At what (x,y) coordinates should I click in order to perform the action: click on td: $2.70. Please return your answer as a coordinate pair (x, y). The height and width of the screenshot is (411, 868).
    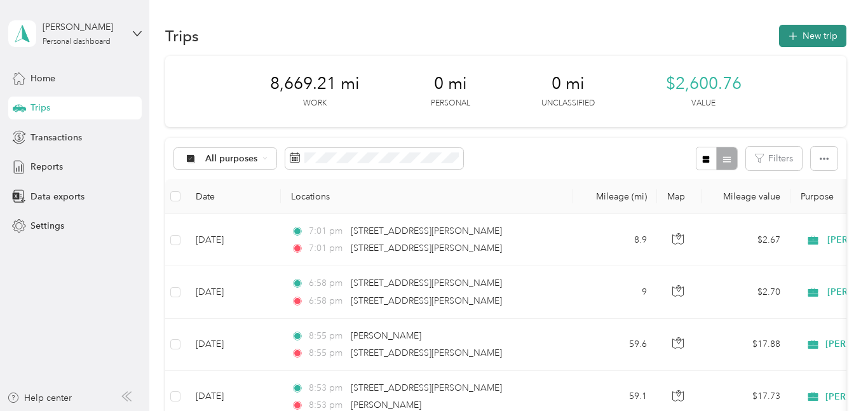
    Looking at the image, I should click on (746, 292).